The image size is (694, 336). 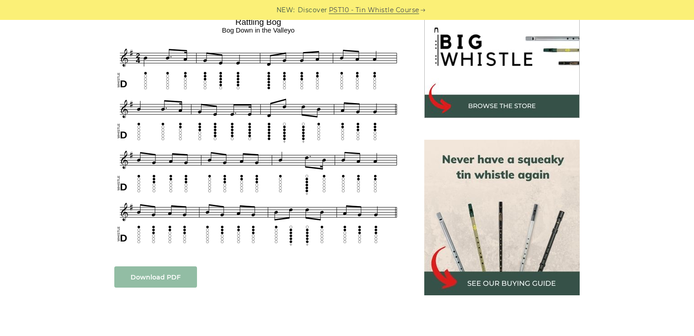 I want to click on img: Rattling Bog Tin Whistle Tab & Sheet Music, so click(x=258, y=131).